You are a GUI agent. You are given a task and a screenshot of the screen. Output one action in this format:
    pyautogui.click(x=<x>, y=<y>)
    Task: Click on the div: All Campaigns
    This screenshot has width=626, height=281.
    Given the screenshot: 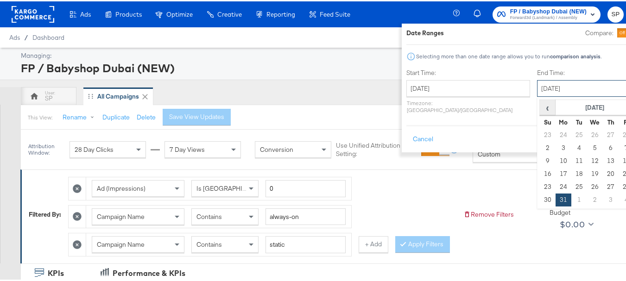 What is the action you would take?
    pyautogui.click(x=118, y=95)
    